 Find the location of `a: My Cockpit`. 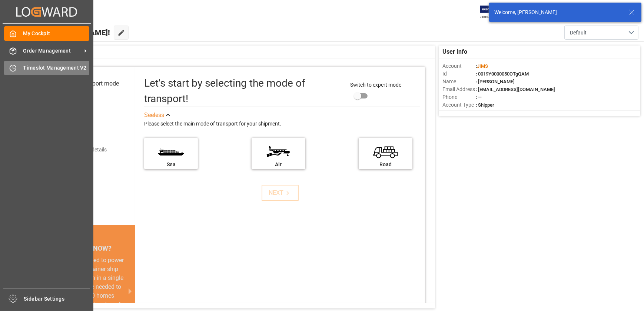

a: My Cockpit is located at coordinates (46, 33).